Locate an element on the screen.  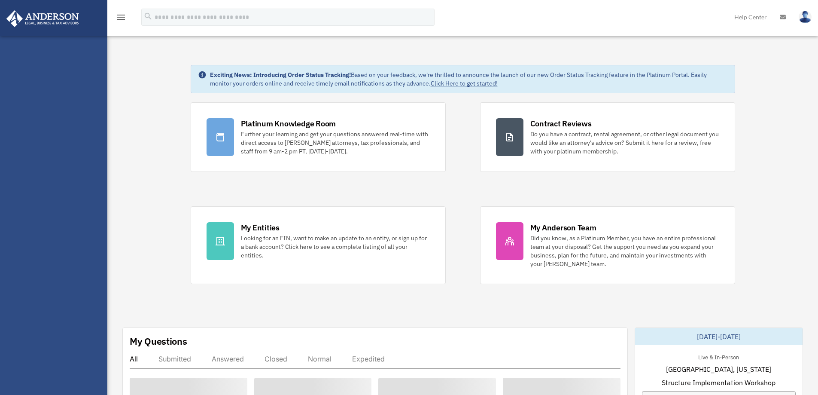
div: Normal is located at coordinates (320, 359).